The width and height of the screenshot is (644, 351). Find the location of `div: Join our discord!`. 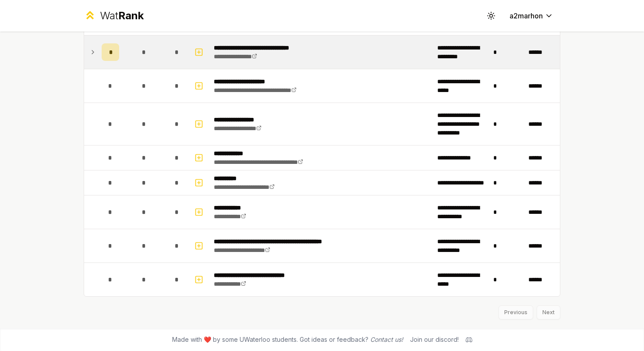

div: Join our discord! is located at coordinates (434, 339).